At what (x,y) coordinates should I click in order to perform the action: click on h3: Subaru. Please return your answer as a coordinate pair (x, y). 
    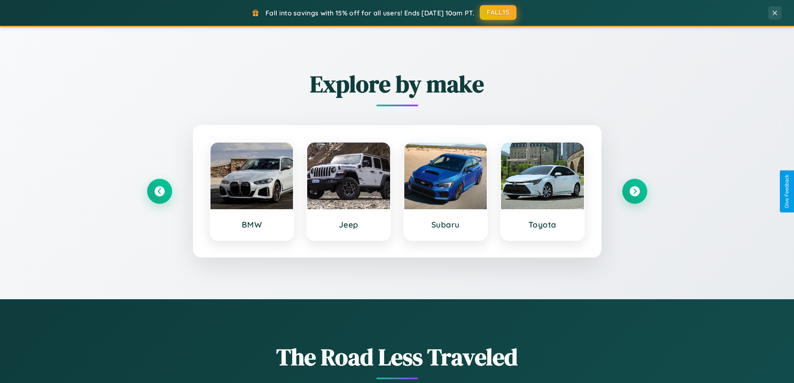
    Looking at the image, I should click on (446, 225).